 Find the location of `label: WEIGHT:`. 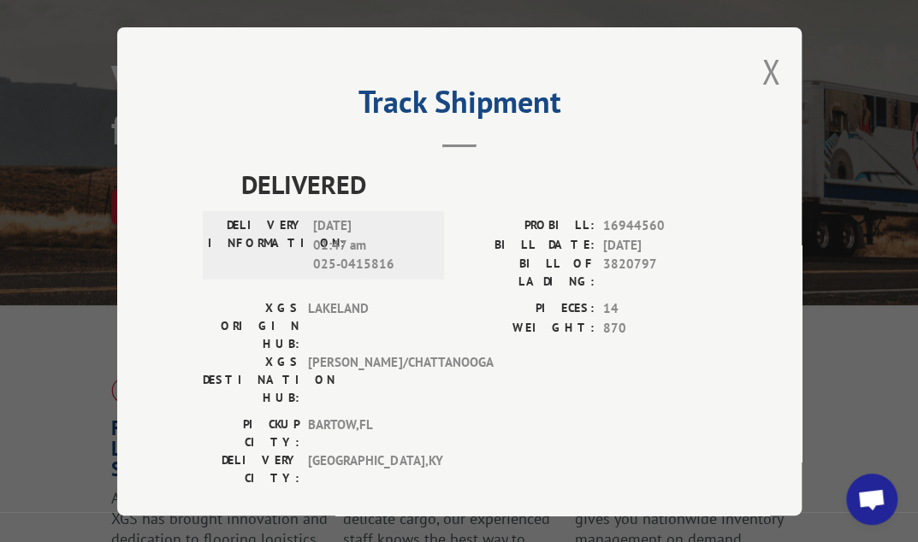

label: WEIGHT: is located at coordinates (527, 328).